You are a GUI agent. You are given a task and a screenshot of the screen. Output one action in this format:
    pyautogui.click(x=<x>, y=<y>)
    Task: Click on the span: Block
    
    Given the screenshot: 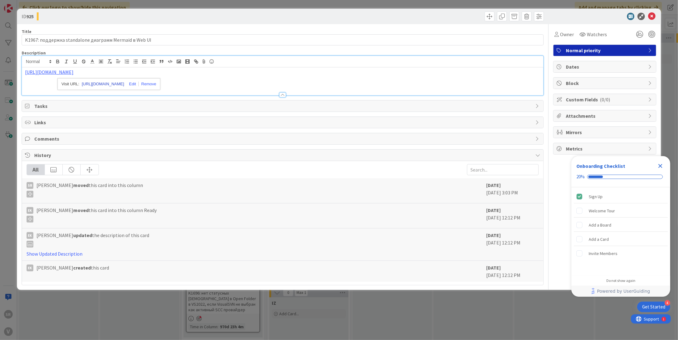 What is the action you would take?
    pyautogui.click(x=605, y=83)
    